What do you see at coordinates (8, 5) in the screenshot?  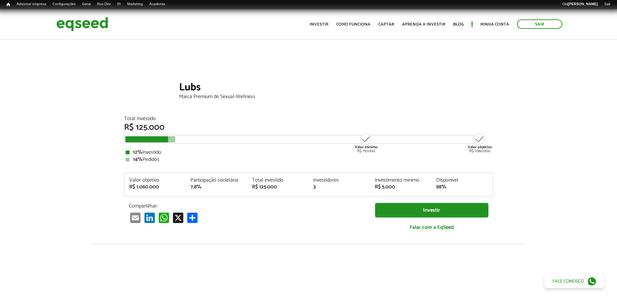 I see `span: Início` at bounding box center [8, 5].